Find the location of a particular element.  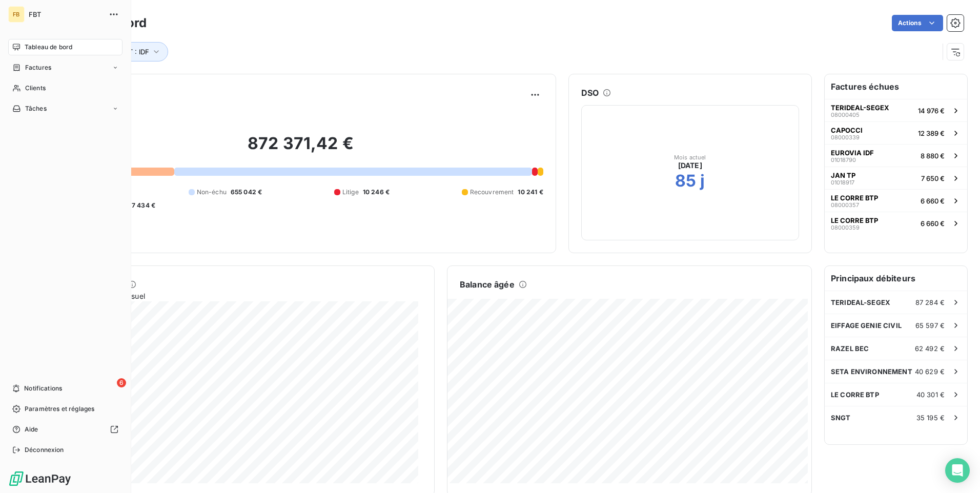

span: 12 389 € is located at coordinates (931, 133).